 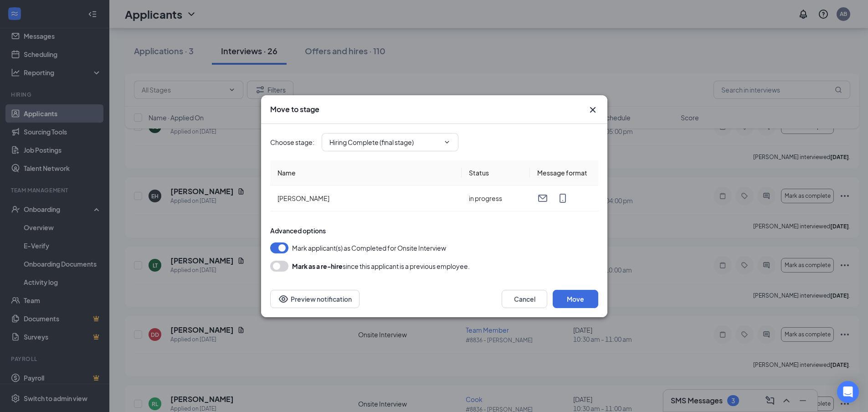 I want to click on svg: MobileSms, so click(x=562, y=198).